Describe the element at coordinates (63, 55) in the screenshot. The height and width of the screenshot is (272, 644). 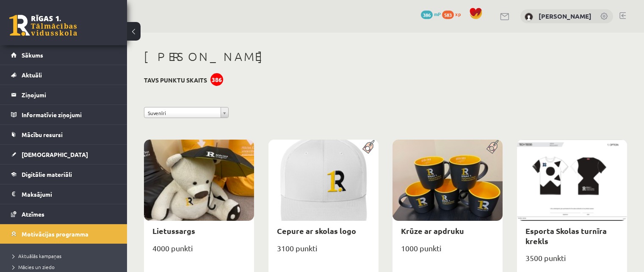
I see `a: Sākums` at that location.